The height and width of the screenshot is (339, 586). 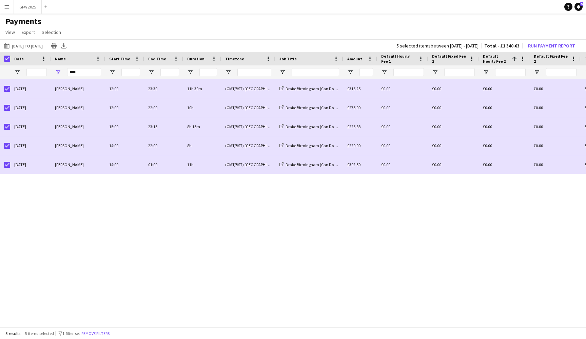 What do you see at coordinates (71, 333) in the screenshot?
I see `span: 1 filter set` at bounding box center [71, 333].